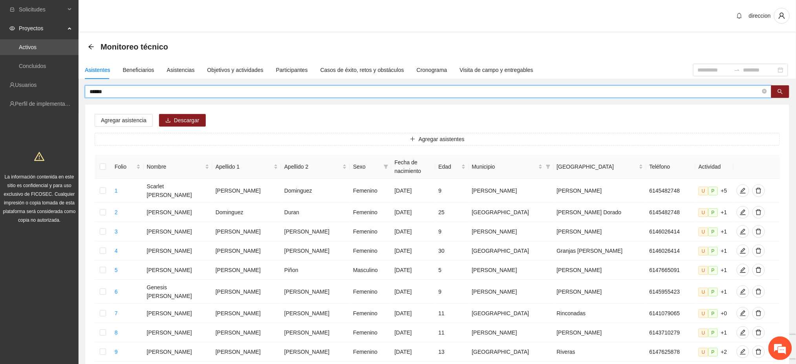  I want to click on div: Cronograma, so click(432, 70).